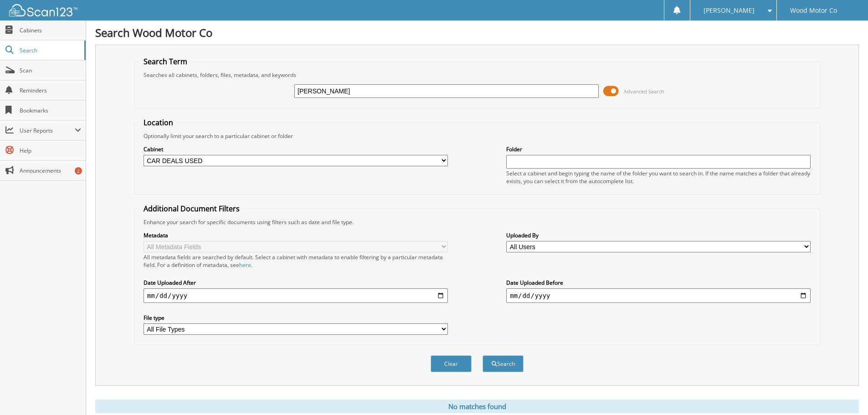  What do you see at coordinates (658, 295) in the screenshot?
I see `input: end` at bounding box center [658, 295].